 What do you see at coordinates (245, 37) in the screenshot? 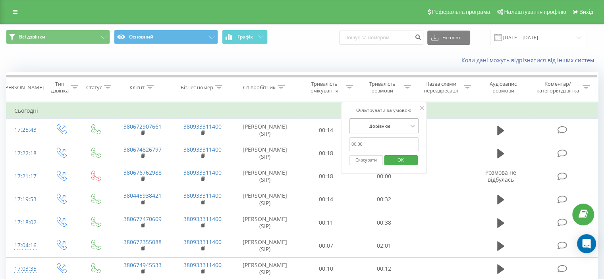
I see `span: Графік` at bounding box center [245, 37].